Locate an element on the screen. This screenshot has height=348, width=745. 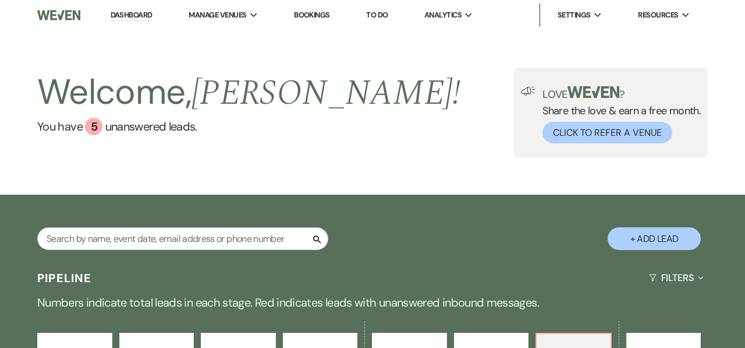
span: Analytics is located at coordinates (443, 15).